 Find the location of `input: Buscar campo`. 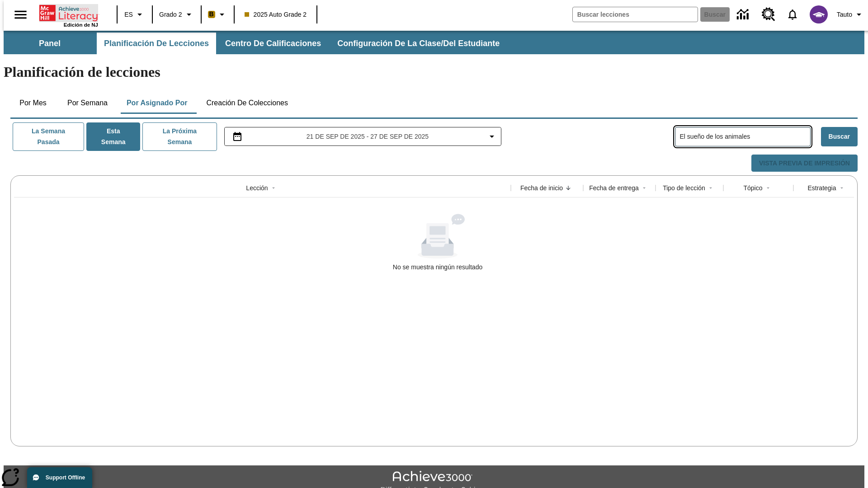

input: Buscar campo is located at coordinates (635, 15).